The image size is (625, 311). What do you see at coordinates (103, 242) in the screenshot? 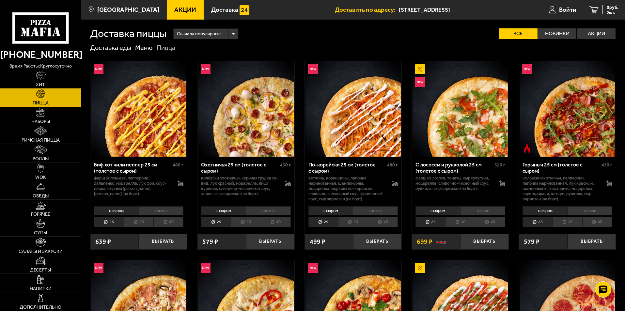
I see `span: 639 ₽` at bounding box center [103, 242].